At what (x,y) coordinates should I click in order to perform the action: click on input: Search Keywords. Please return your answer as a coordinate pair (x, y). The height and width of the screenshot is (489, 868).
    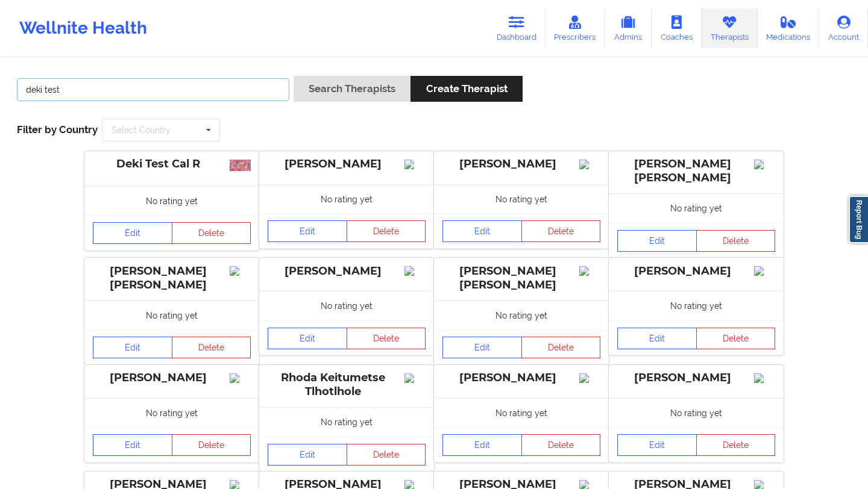
    Looking at the image, I should click on (153, 90).